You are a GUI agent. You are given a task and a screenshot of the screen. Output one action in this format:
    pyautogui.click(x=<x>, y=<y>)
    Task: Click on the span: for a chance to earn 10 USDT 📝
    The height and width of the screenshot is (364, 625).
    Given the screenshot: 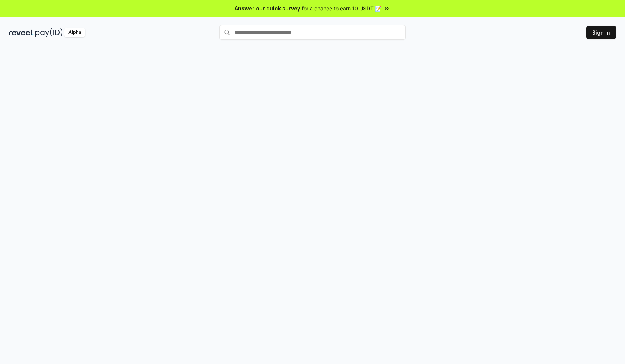 What is the action you would take?
    pyautogui.click(x=342, y=8)
    